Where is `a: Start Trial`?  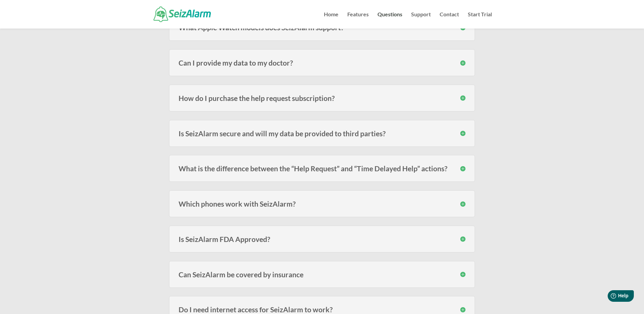
a: Start Trial is located at coordinates (480, 20).